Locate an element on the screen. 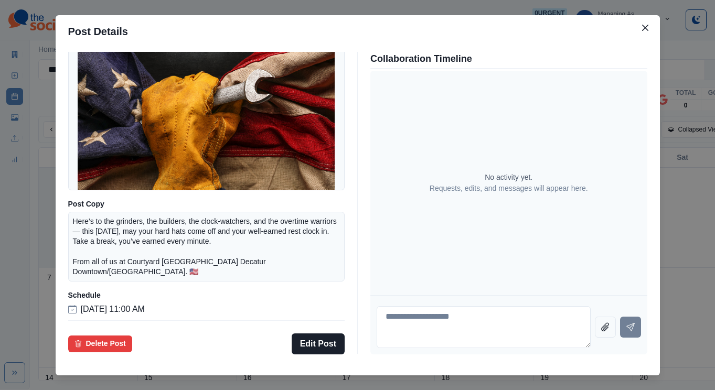 This screenshot has width=715, height=390. p: Collaboration Timeline is located at coordinates (509, 59).